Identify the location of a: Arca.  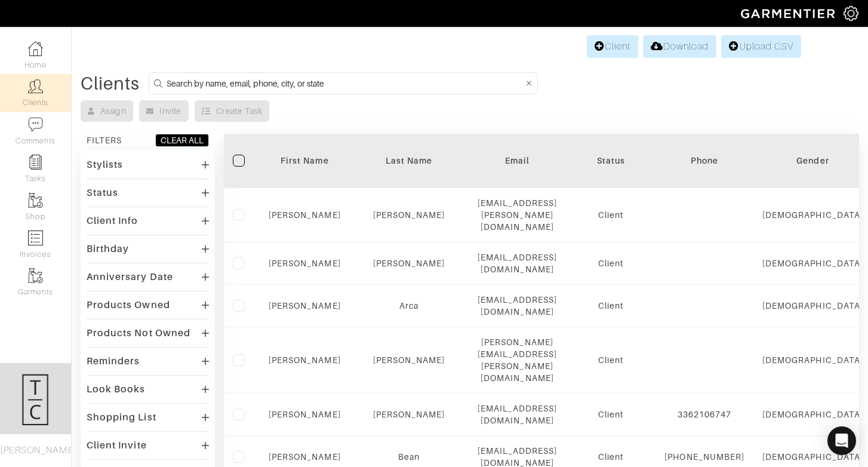
(409, 306).